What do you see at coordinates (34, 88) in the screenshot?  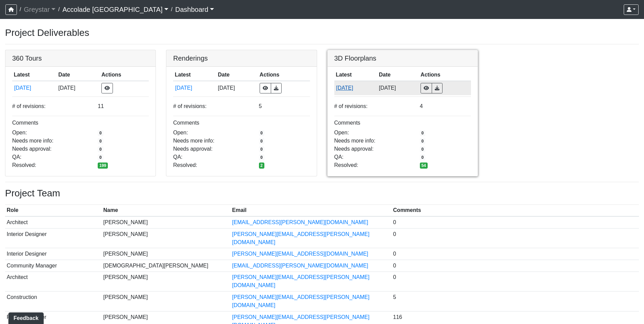 I see `td: ryyPs3UFV1c8KrFdQT6GsJ` at bounding box center [34, 88].